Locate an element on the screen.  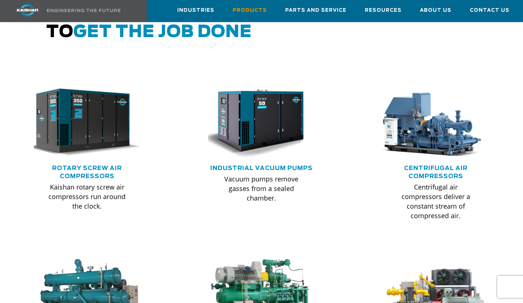
div: krsv50 is located at coordinates (261, 123).